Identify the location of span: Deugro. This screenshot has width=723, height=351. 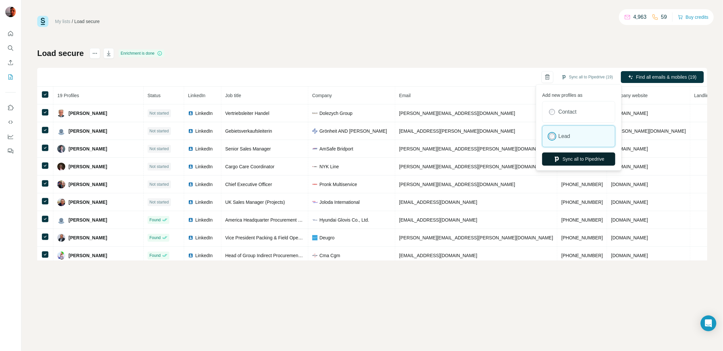
(327, 238).